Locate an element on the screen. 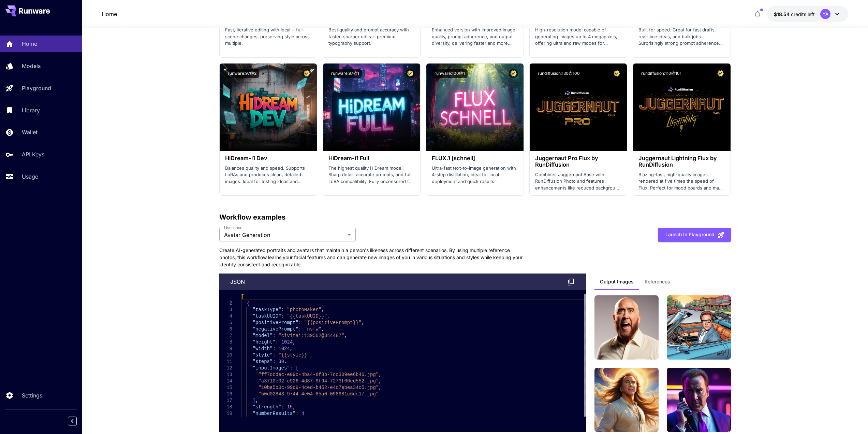 The height and width of the screenshot is (434, 868). nav: breadcrumb is located at coordinates (109, 14).